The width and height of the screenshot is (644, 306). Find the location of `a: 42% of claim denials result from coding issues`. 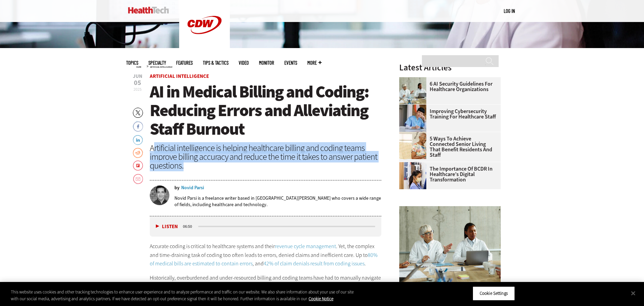

a: 42% of claim denials result from coding issues is located at coordinates (314, 263).